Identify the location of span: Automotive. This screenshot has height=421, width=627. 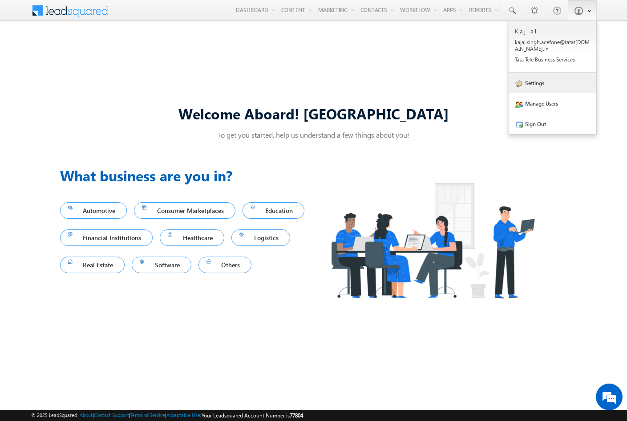
(93, 210).